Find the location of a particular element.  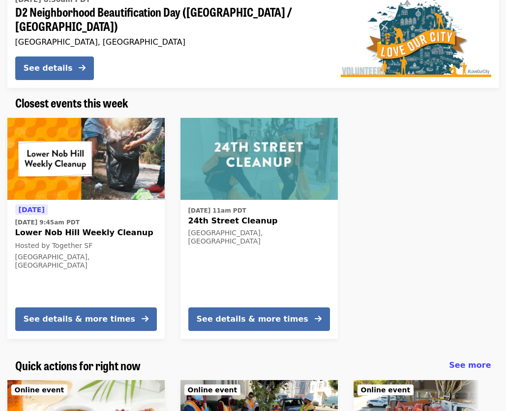

a: See details for "Lower Nob Hill Weekly Cleanup" is located at coordinates (86, 229).